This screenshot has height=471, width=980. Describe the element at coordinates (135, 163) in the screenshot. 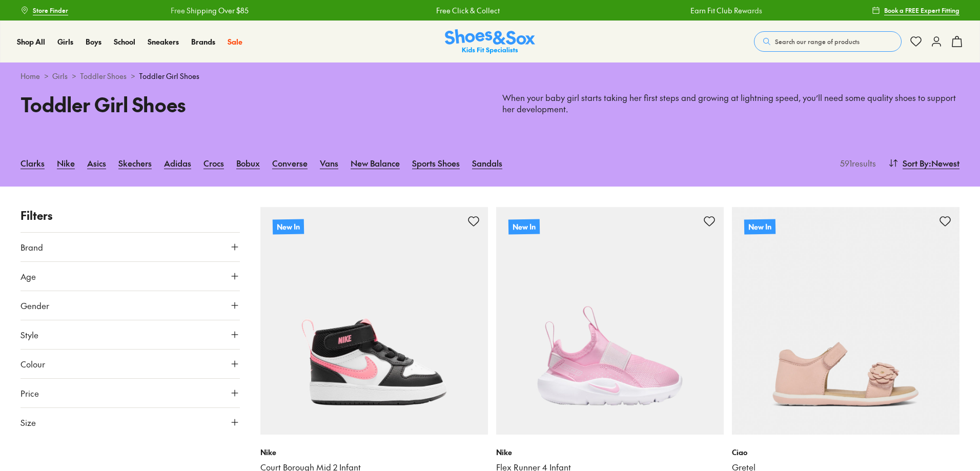

I see `a: Skechers` at that location.